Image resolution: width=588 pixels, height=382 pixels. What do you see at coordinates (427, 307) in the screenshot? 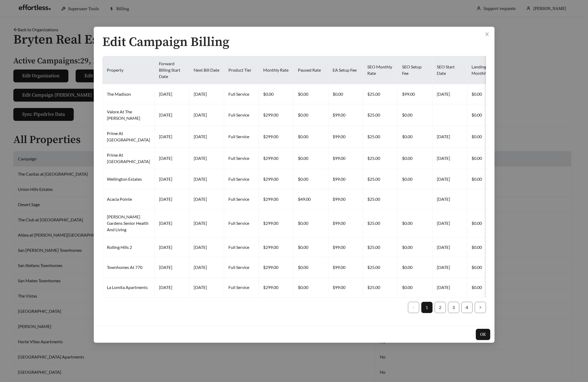
I see `a: 1` at bounding box center [427, 307].